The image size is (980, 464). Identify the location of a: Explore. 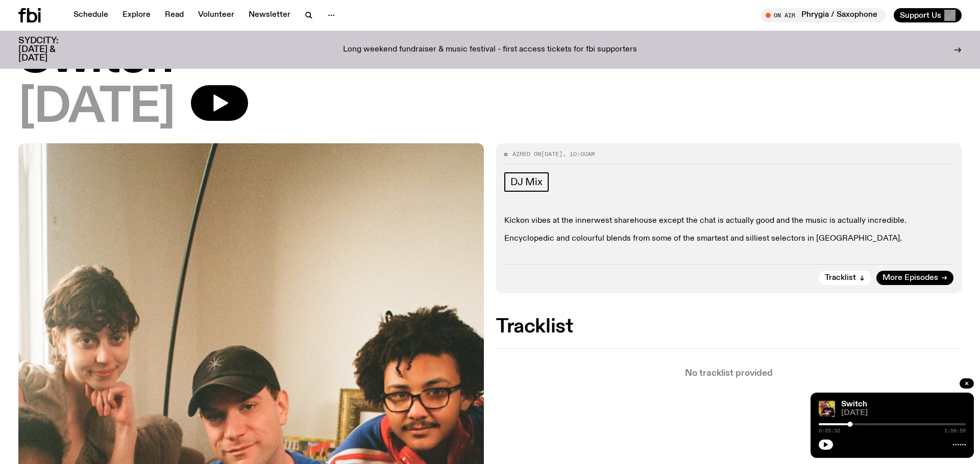
(136, 15).